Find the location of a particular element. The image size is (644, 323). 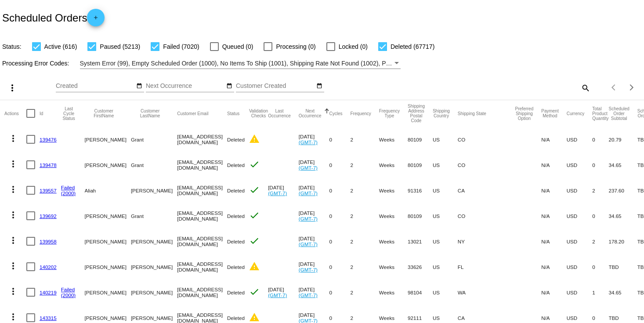

button: Change sorting for LastProcessingCycleId is located at coordinates (69, 113).